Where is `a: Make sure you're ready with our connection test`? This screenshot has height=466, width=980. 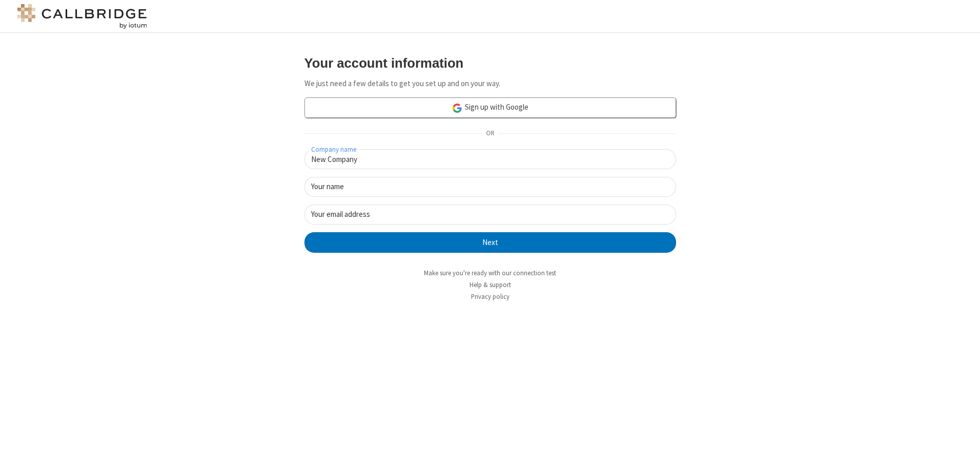 a: Make sure you're ready with our connection test is located at coordinates (490, 273).